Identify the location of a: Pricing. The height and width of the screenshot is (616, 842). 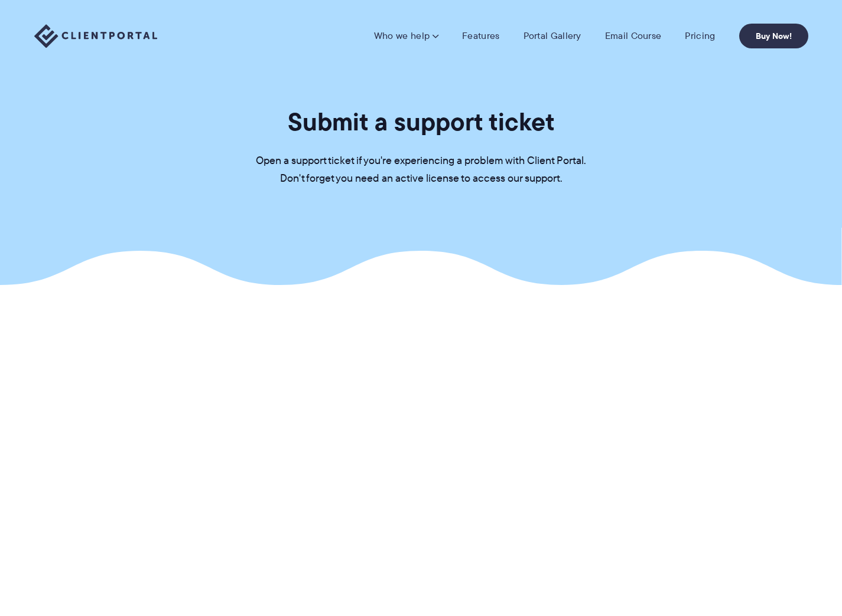
(699, 36).